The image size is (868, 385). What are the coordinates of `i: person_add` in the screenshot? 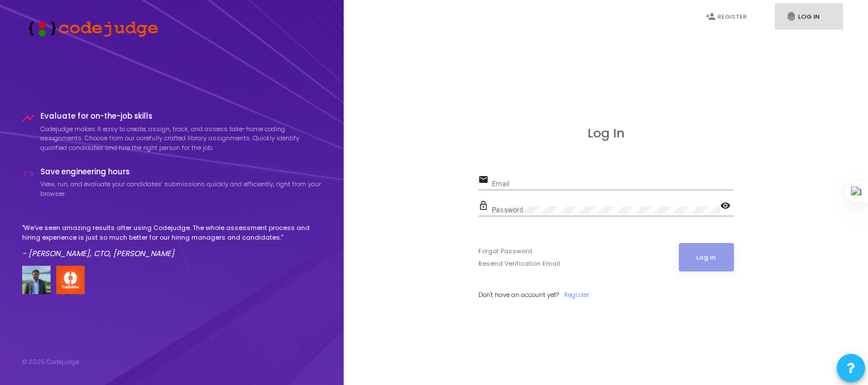 It's located at (710, 17).